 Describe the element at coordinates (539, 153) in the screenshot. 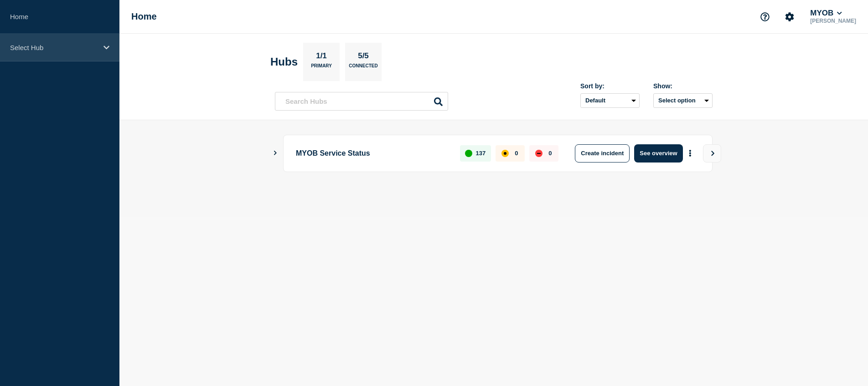

I see `div: down` at that location.